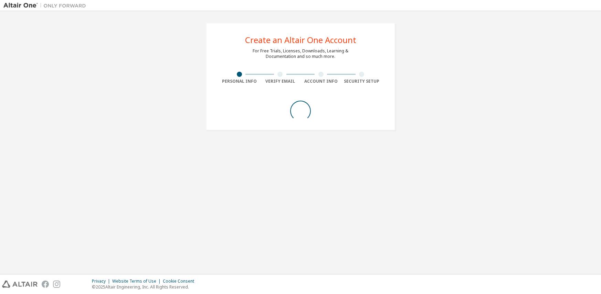 This screenshot has height=294, width=601. Describe the element at coordinates (301, 40) in the screenshot. I see `div: Create an Altair One Account` at that location.